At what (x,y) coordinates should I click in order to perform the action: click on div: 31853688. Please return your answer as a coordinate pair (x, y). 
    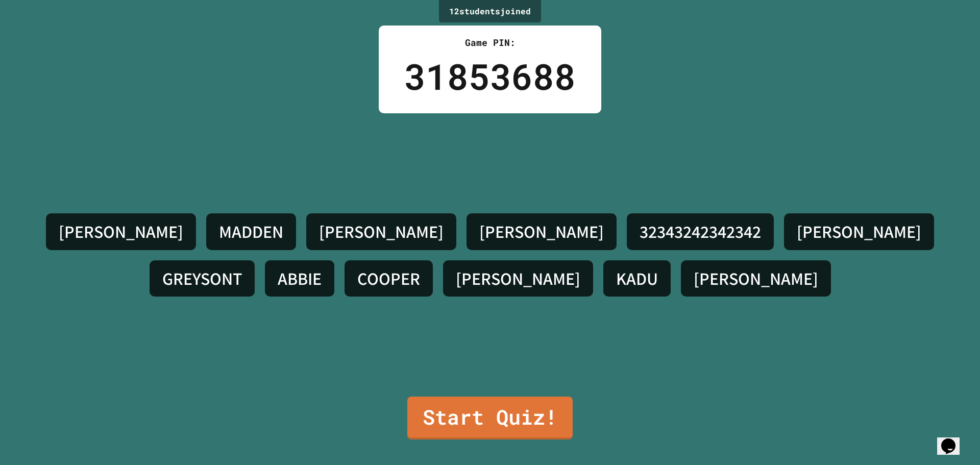
    Looking at the image, I should click on (490, 76).